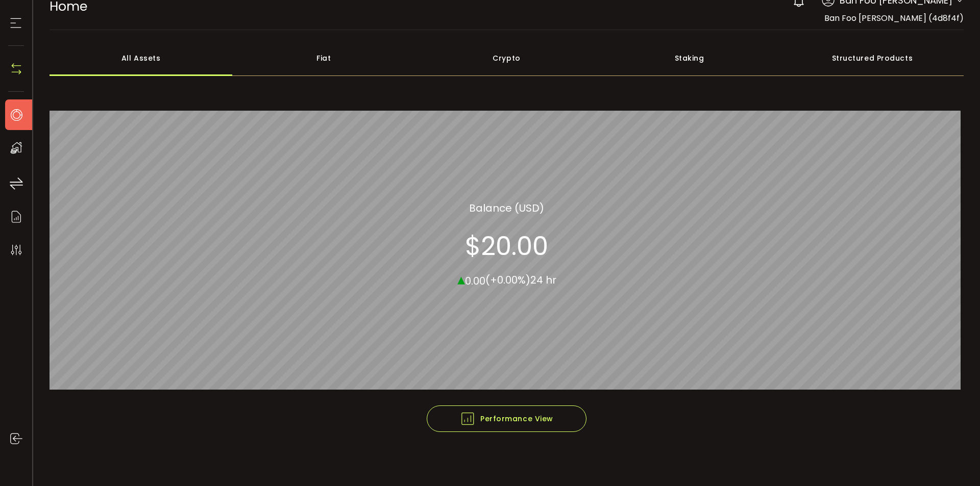  I want to click on span: Performance View, so click(506, 419).